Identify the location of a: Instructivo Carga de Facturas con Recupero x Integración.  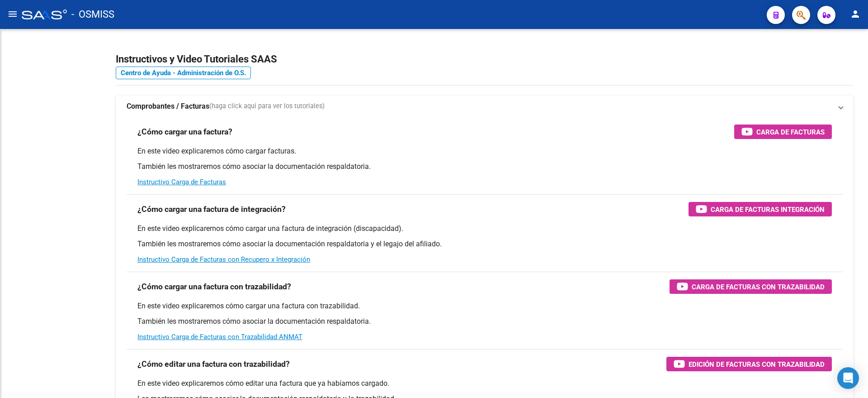
(224, 259).